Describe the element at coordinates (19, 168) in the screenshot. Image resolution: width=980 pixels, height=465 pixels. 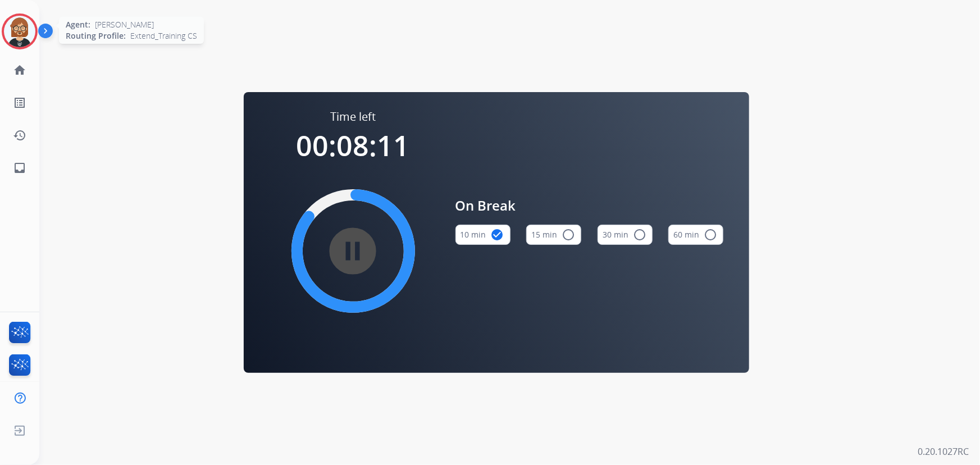
I see `mat-icon: inbox` at that location.